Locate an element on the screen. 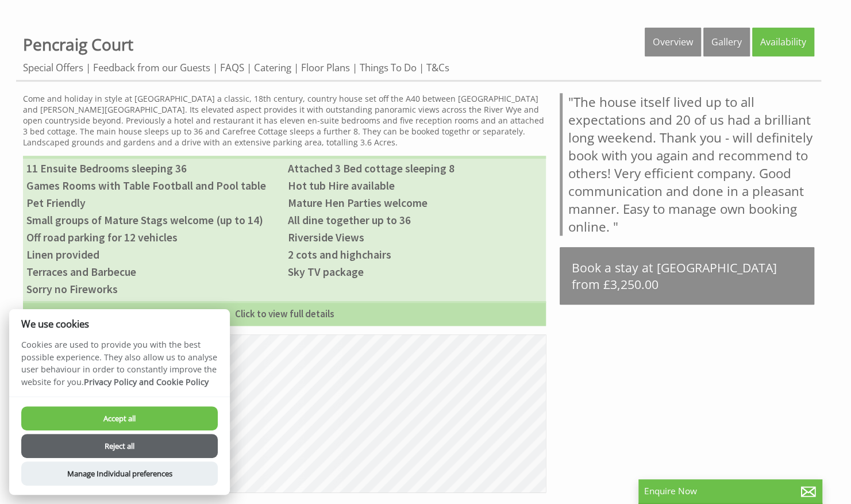  li: Games Rooms with Table Football and Pool table is located at coordinates (154, 185).